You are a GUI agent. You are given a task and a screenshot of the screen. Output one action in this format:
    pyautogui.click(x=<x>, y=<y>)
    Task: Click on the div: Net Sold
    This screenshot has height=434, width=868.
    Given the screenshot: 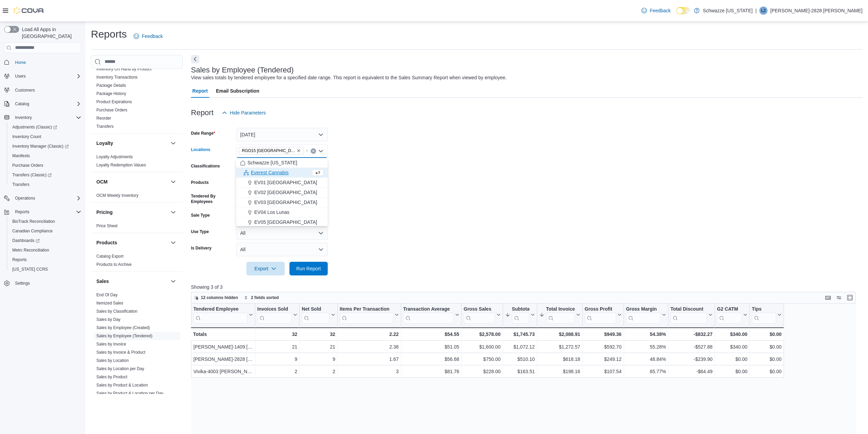 What is the action you would take?
    pyautogui.click(x=315, y=314)
    